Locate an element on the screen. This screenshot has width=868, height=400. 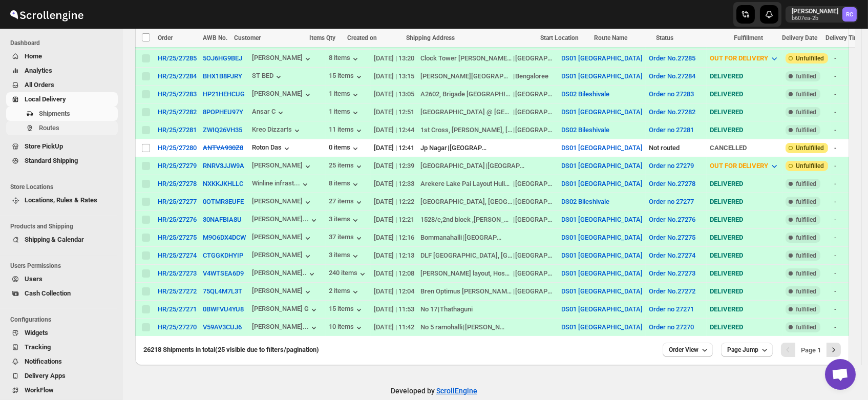
span: Store PickUp is located at coordinates (43, 146).